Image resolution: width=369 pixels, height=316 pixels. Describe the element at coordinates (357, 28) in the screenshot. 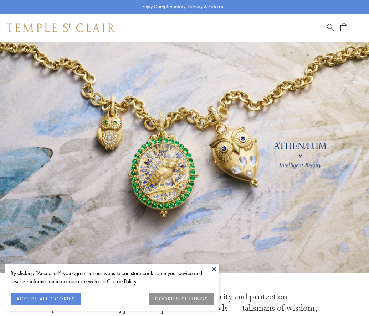

I see `button: Open navigation` at that location.